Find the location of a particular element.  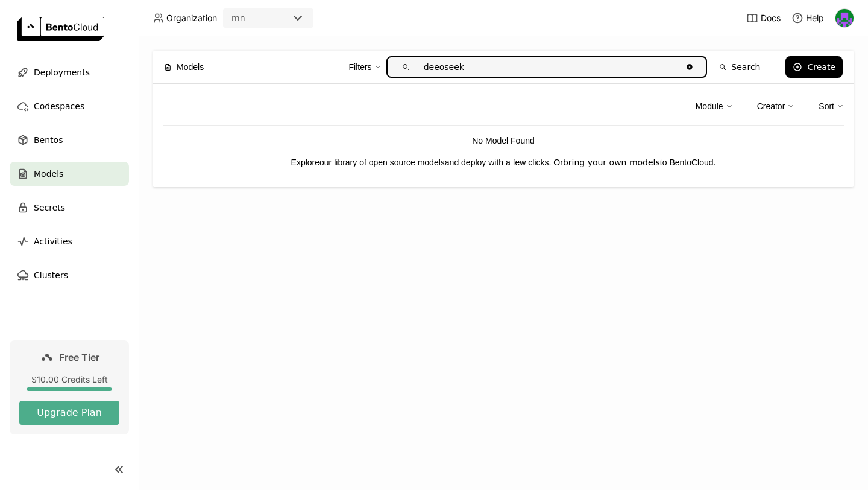

span: Activities is located at coordinates (53, 241).